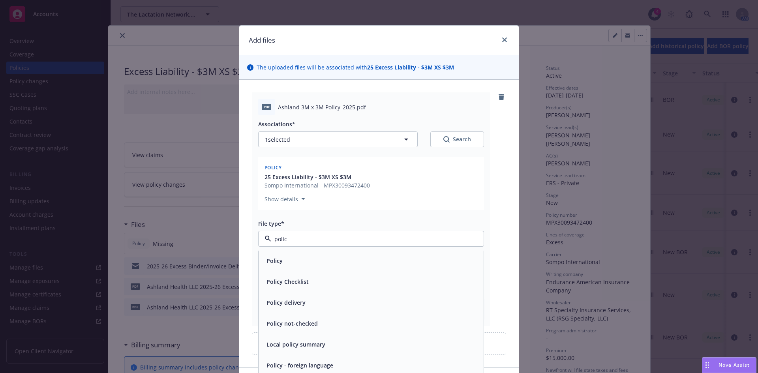  Describe the element at coordinates (729, 365) in the screenshot. I see `button: Nova Assist` at that location.